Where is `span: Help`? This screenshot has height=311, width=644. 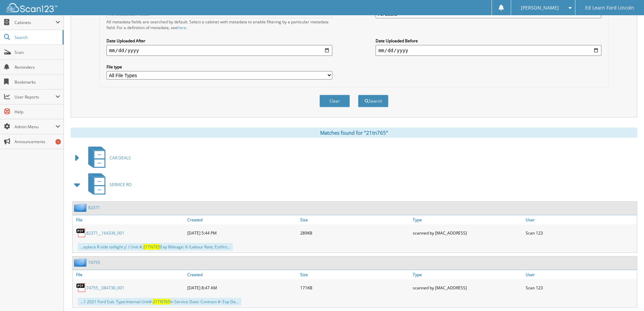
span: Help is located at coordinates (37, 111).